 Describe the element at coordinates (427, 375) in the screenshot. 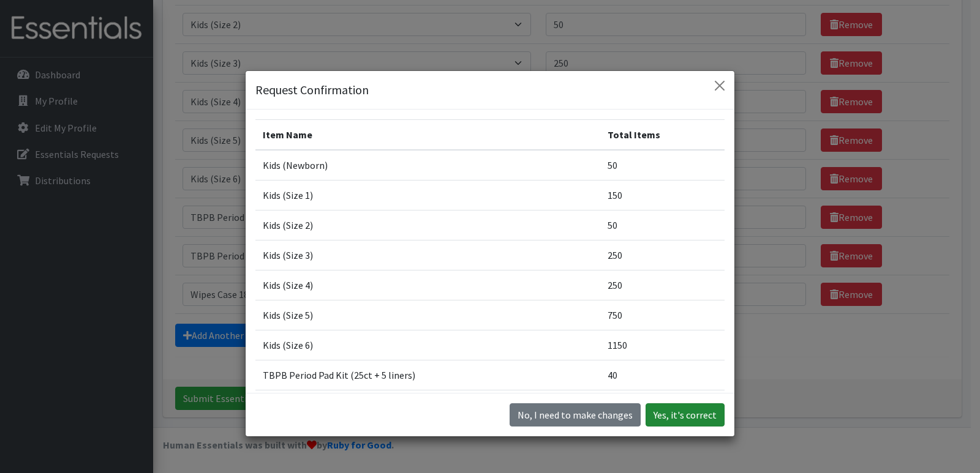

I see `td: TBPB Period Pad Kit (25ct + 5 liners)` at that location.